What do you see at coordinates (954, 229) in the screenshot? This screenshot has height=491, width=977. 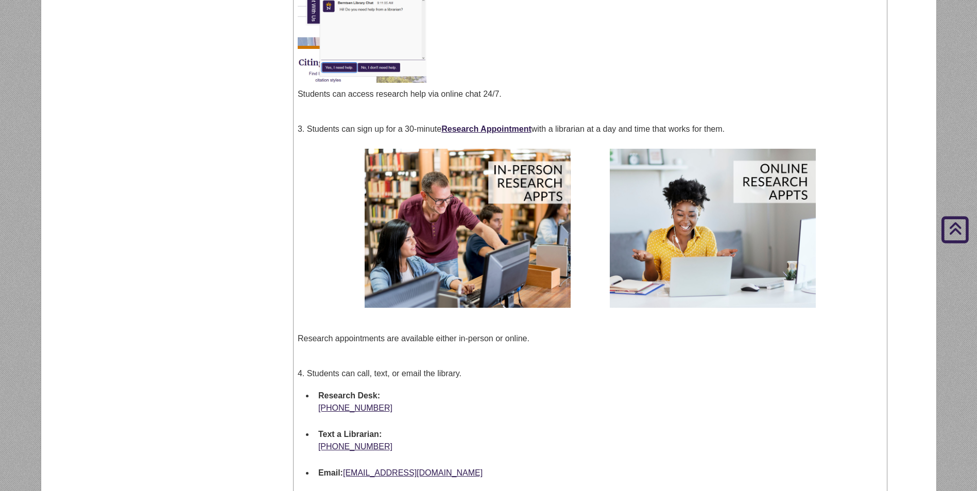 I see `a: Back to Top` at bounding box center [954, 229].